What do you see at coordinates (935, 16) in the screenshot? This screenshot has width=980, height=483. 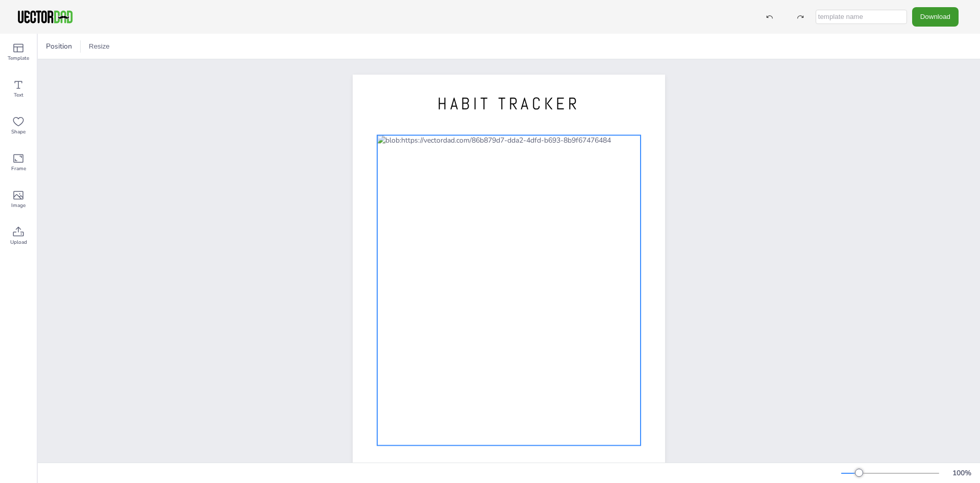 I see `button: Download` at bounding box center [935, 16].